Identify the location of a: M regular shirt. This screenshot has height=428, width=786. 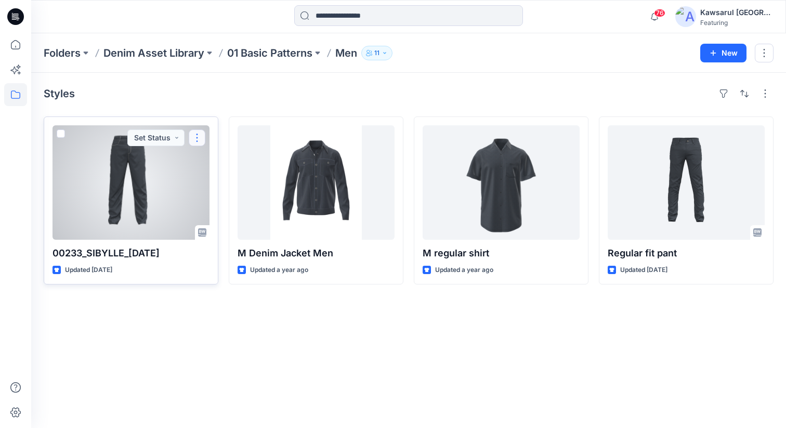
(501, 182).